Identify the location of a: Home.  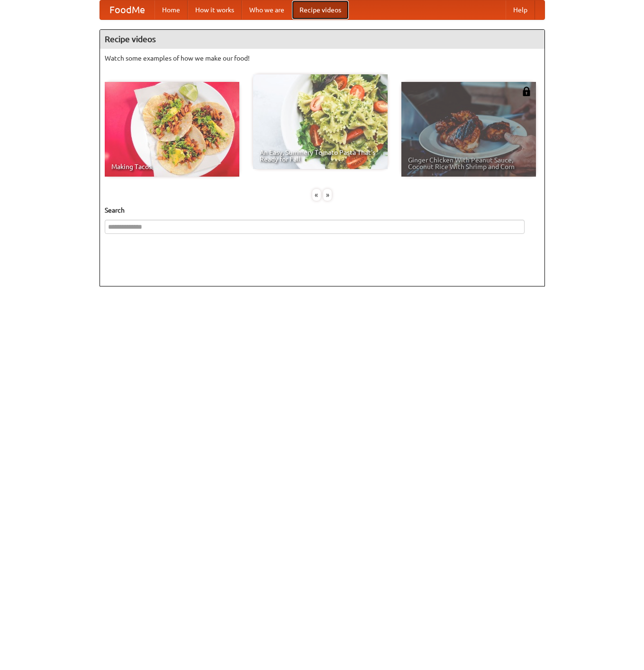
(171, 10).